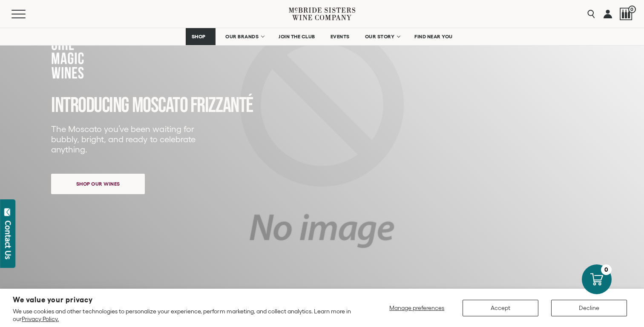 This screenshot has height=327, width=644. Describe the element at coordinates (27, 14) in the screenshot. I see `button: Mobile Menu Trigger` at that location.